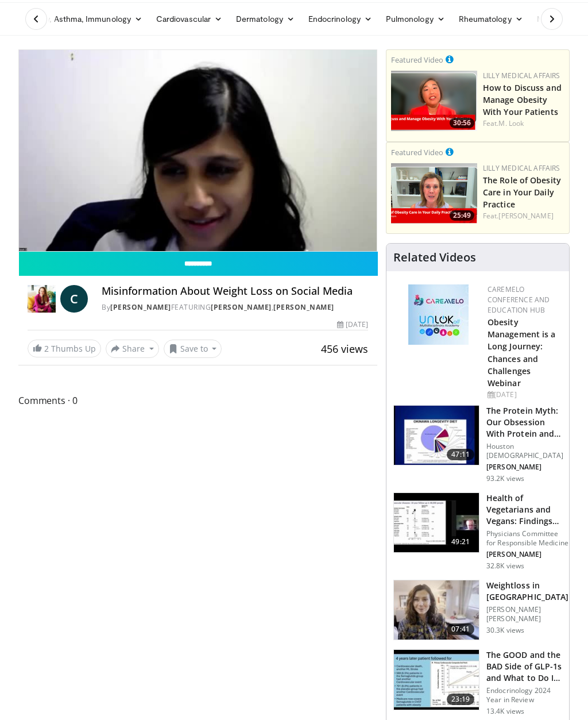 The image size is (588, 720). I want to click on a: Obesity Management is a Long Journey: Chances and Challenges Webinar, so click(522, 352).